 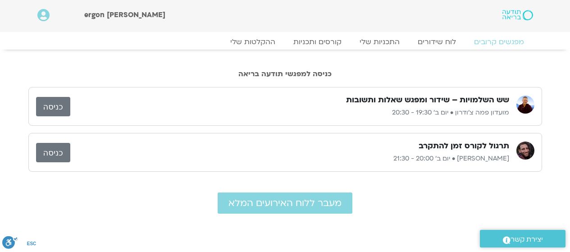 What do you see at coordinates (290, 113) in the screenshot?
I see `p: מועדון פמה צ'ודרון • יום ב׳ 19:30 - 20:30` at bounding box center [290, 113].